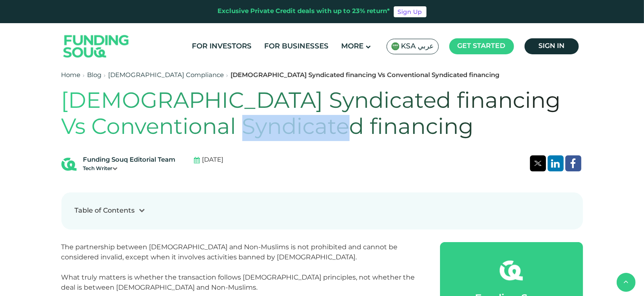 The width and height of the screenshot is (644, 296). I want to click on a: Sign Up, so click(410, 12).